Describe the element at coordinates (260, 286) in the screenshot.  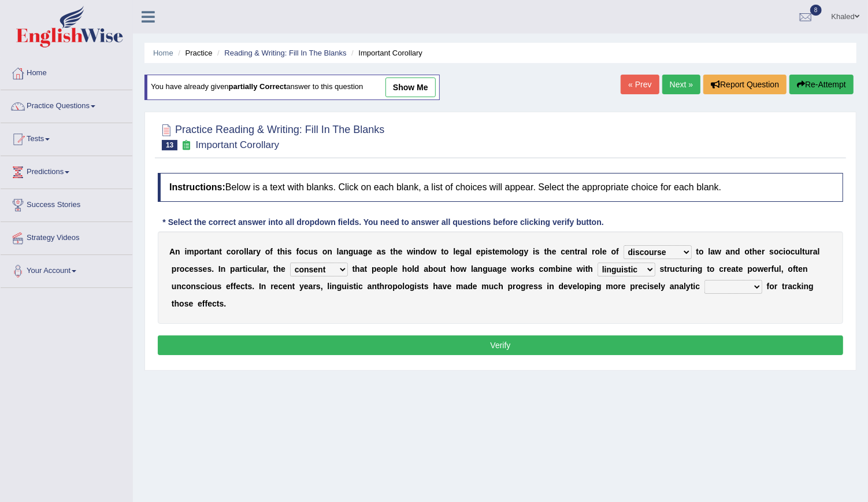
I see `b: I` at that location.